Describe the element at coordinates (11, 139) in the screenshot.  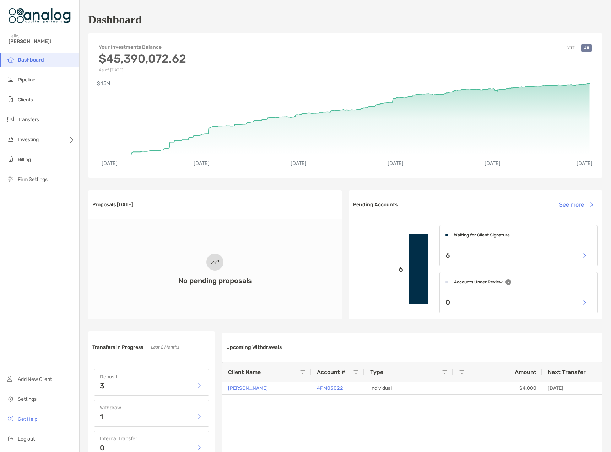
I see `img: investing icon` at that location.